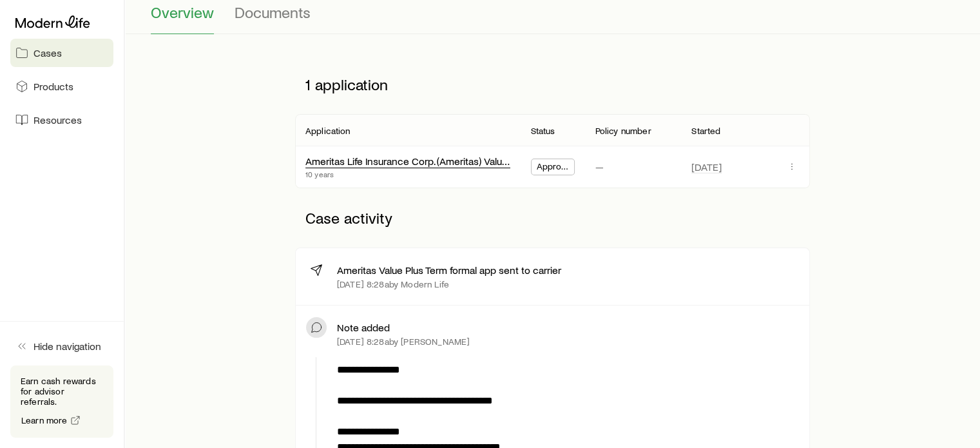 The image size is (980, 448). What do you see at coordinates (543, 131) in the screenshot?
I see `p: Status` at bounding box center [543, 131].